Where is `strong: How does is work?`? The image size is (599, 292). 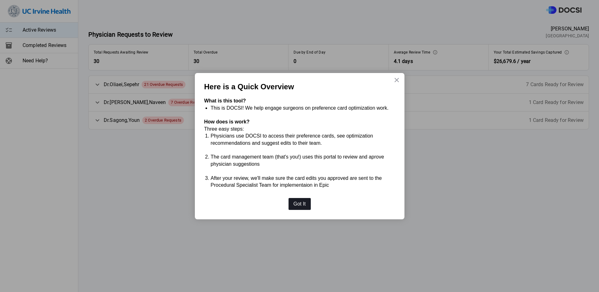
strong: How does is work? is located at coordinates (227, 121).